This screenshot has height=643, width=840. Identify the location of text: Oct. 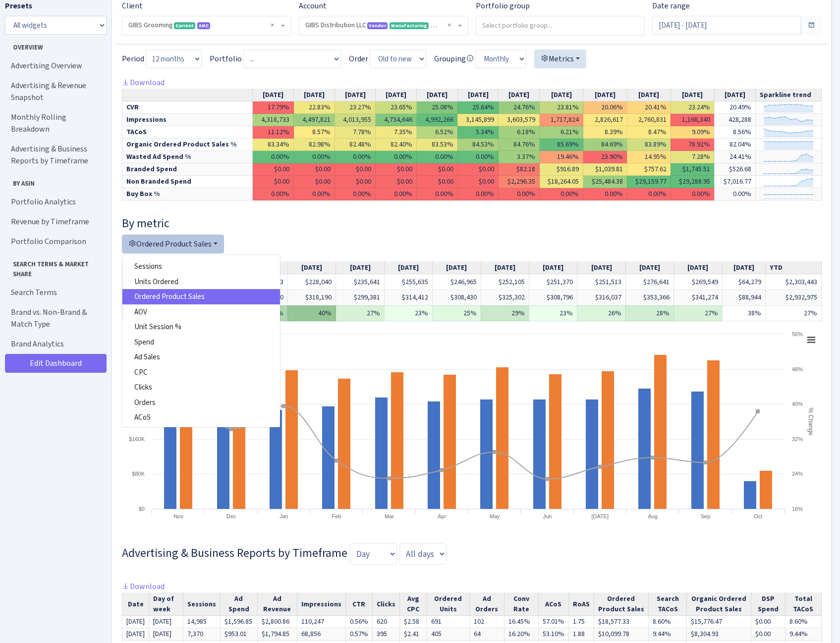
(758, 517).